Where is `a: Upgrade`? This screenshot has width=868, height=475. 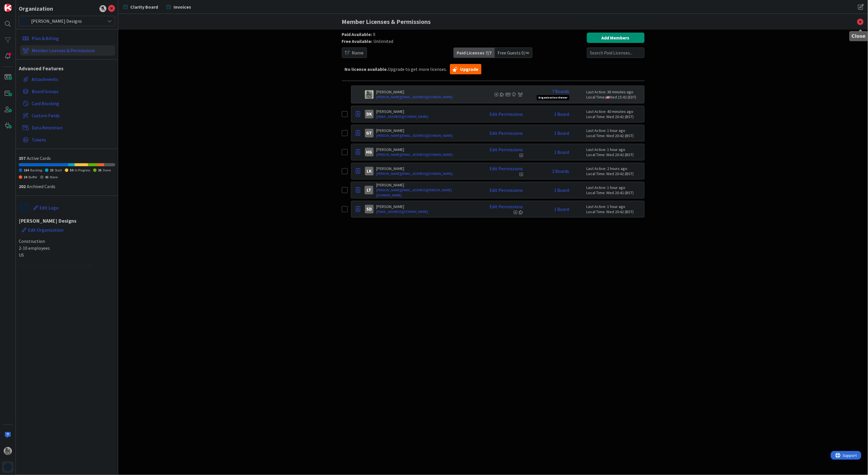 a: Upgrade is located at coordinates (466, 69).